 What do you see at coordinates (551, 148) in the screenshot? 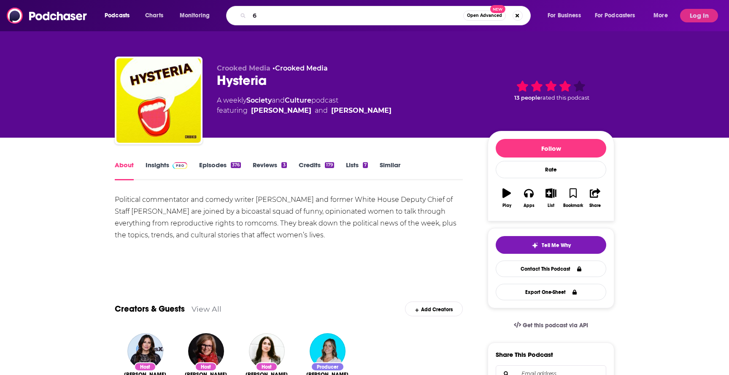
I see `button: Follow` at bounding box center [551, 148].